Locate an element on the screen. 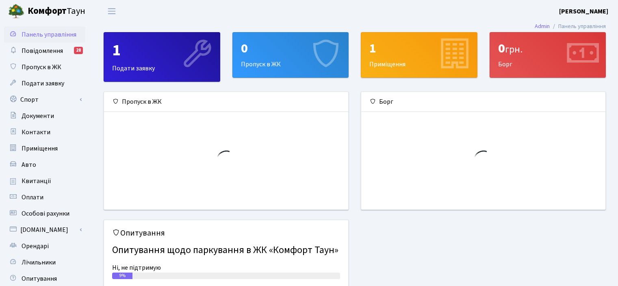 The image size is (618, 286). a: Орендарі is located at coordinates (45, 246).